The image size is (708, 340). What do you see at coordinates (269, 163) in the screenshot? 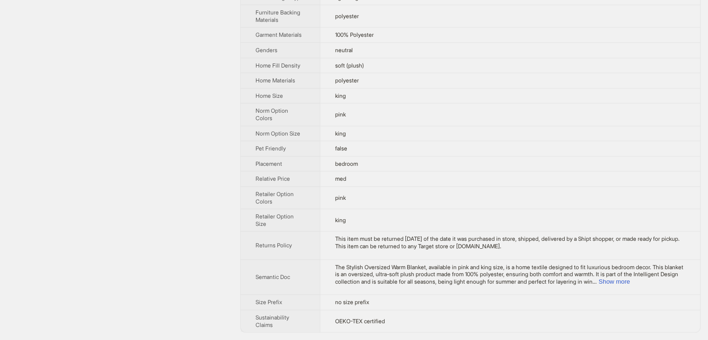
I see `span: Placement` at bounding box center [269, 163].